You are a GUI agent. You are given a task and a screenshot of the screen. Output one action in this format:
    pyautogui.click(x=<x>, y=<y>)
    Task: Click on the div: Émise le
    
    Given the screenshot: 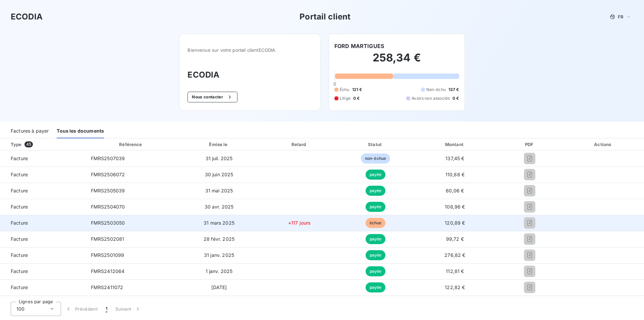 What is the action you would take?
    pyautogui.click(x=219, y=144)
    